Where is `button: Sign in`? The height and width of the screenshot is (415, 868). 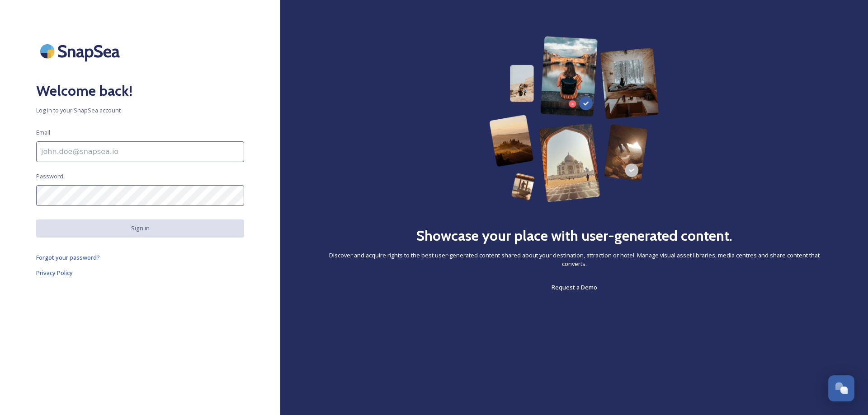
button: Sign in is located at coordinates (140, 228).